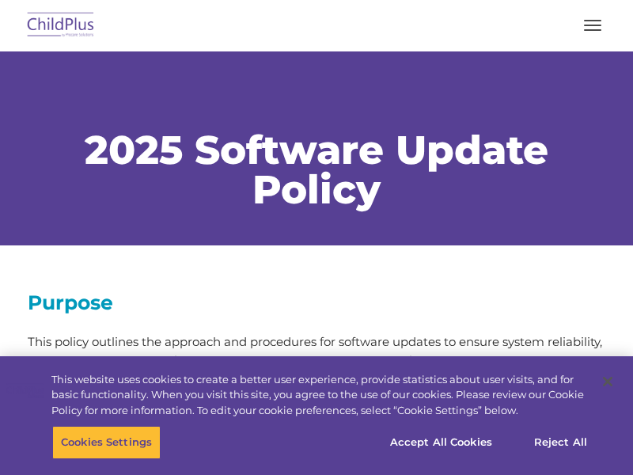  What do you see at coordinates (608, 381) in the screenshot?
I see `button: Close` at bounding box center [608, 381].